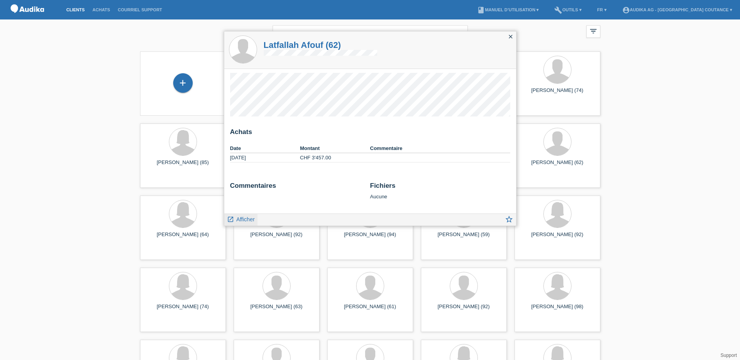 Image resolution: width=740 pixels, height=360 pixels. I want to click on div: Enregistrer le client, so click(183, 83).